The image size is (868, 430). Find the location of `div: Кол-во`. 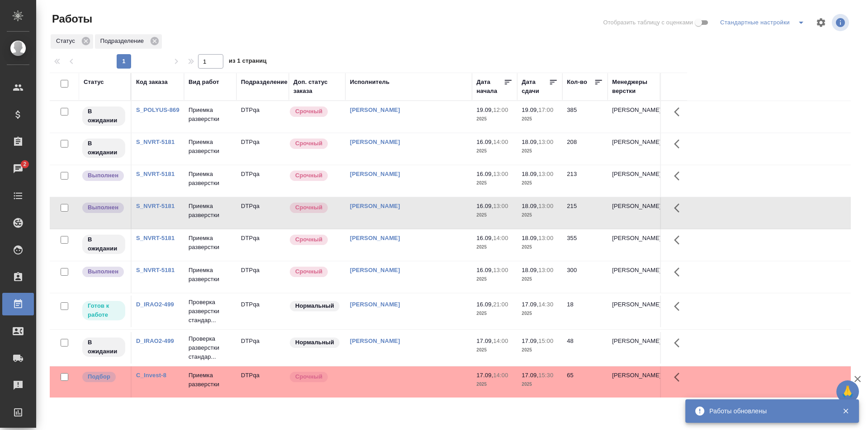

div: Кол-во is located at coordinates (577, 82).